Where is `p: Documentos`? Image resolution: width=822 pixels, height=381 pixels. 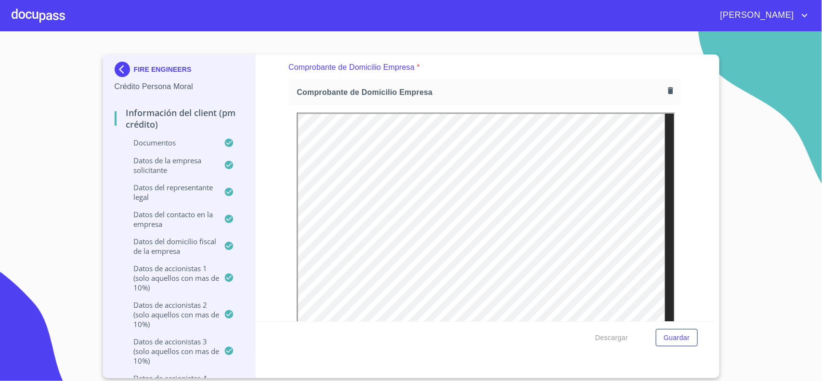 p: Documentos is located at coordinates (170, 143).